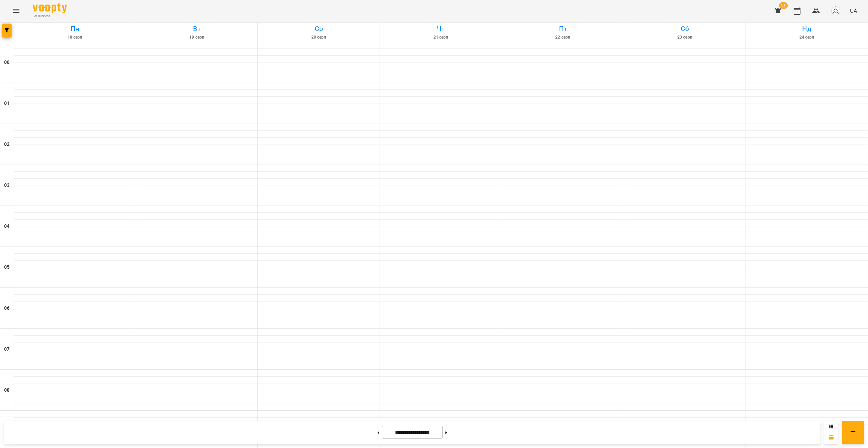  Describe the element at coordinates (7, 267) in the screenshot. I see `h6: 05` at that location.